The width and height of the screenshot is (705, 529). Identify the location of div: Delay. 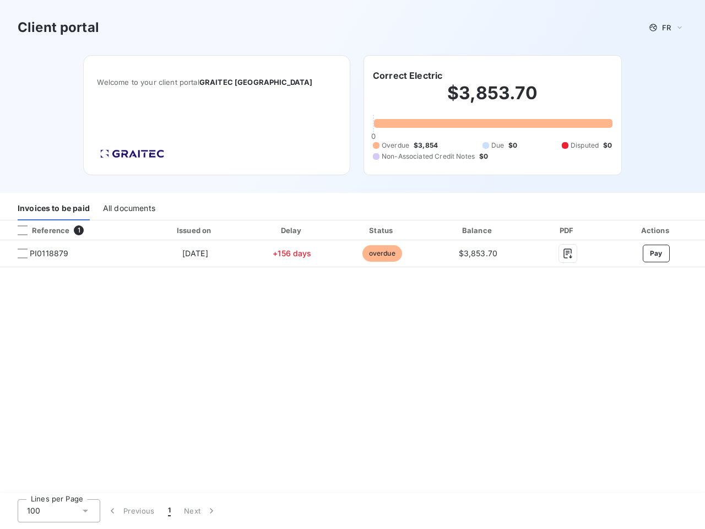
(292, 230).